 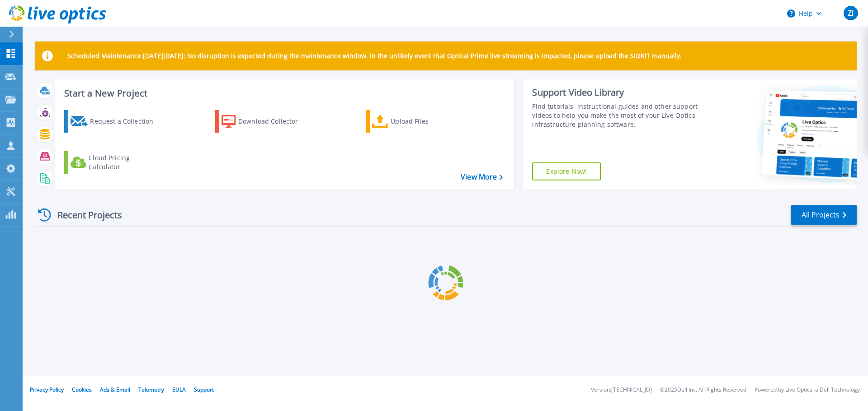 What do you see at coordinates (115, 390) in the screenshot?
I see `a: Ads & Email` at bounding box center [115, 390].